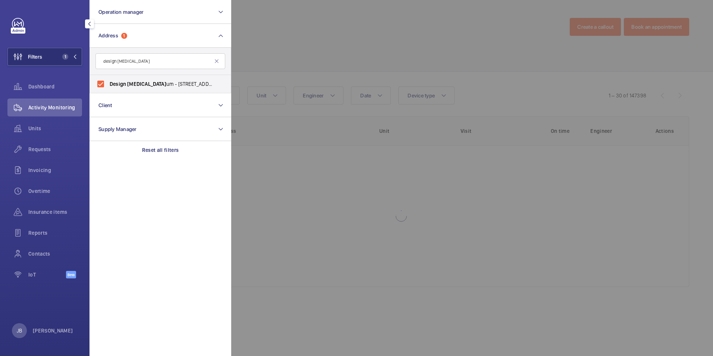 The height and width of the screenshot is (356, 713). Describe the element at coordinates (55, 233) in the screenshot. I see `span: Reports` at that location.